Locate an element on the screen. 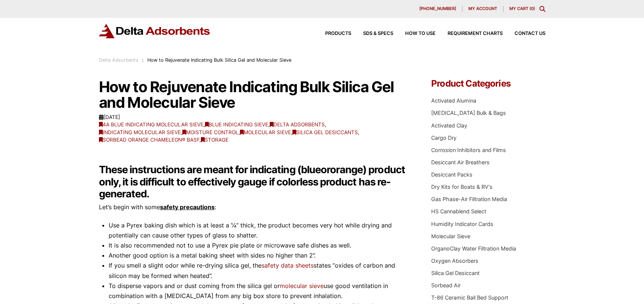 The height and width of the screenshot is (304, 644). span: My account is located at coordinates (482, 9).